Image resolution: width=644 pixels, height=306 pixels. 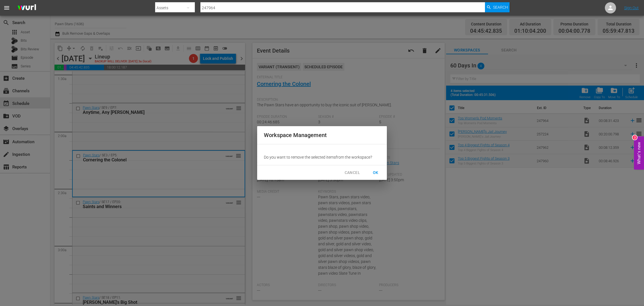 What do you see at coordinates (632, 8) in the screenshot?
I see `a: Sign Out` at bounding box center [632, 8].